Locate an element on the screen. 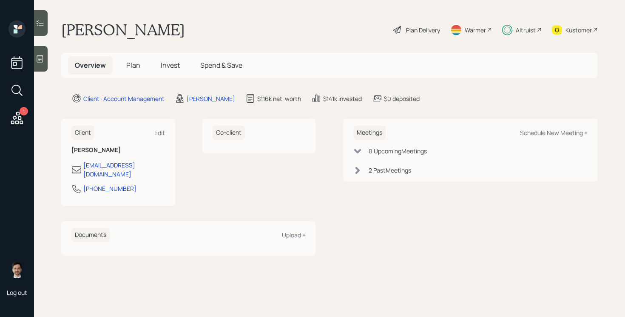 The image size is (625, 317). div: 0 Upcoming Meeting s is located at coordinates (398, 151).